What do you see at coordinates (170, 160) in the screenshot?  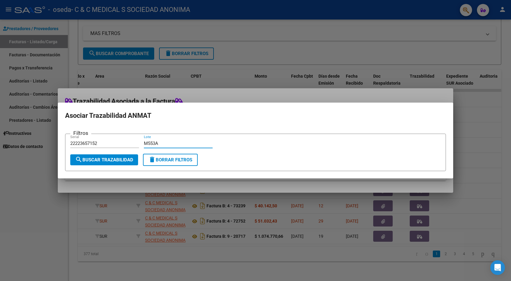 I see `button: Borrar Filtros` at bounding box center [170, 160].